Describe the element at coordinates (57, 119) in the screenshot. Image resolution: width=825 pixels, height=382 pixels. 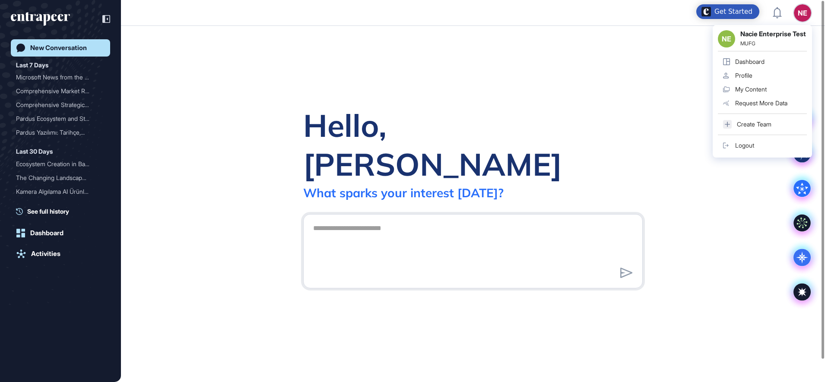
I see `div: Pardus Ecosystem and Stra...` at that location.